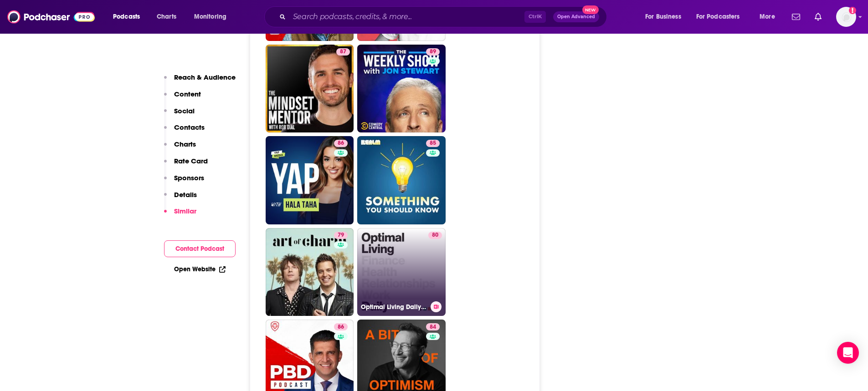 This screenshot has width=868, height=391. I want to click on a: Podchaser - Follow, Share and Rate Podcasts, so click(51, 17).